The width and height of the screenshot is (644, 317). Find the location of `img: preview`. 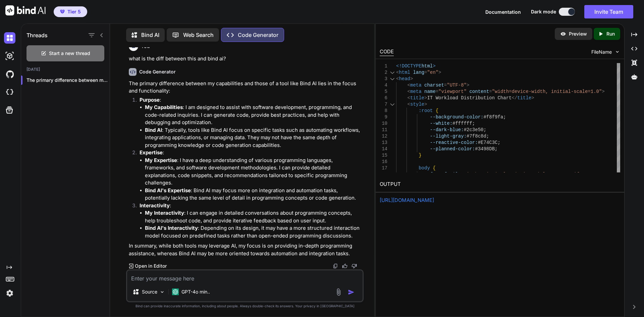

img: preview is located at coordinates (563, 34).